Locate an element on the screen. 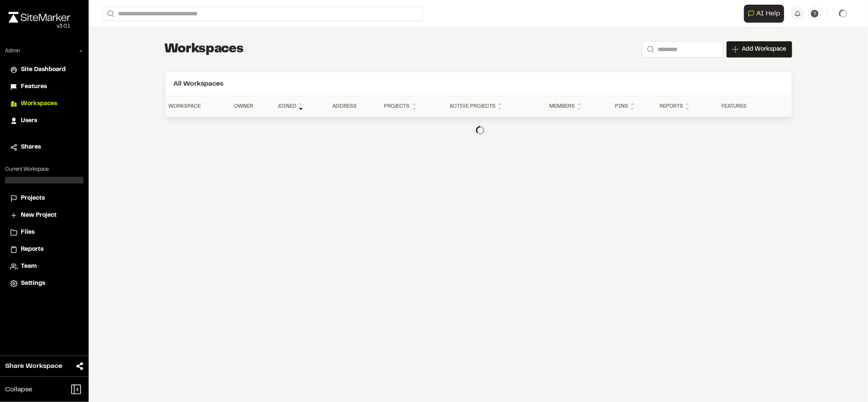 The width and height of the screenshot is (868, 402). span: Reports is located at coordinates (32, 249).